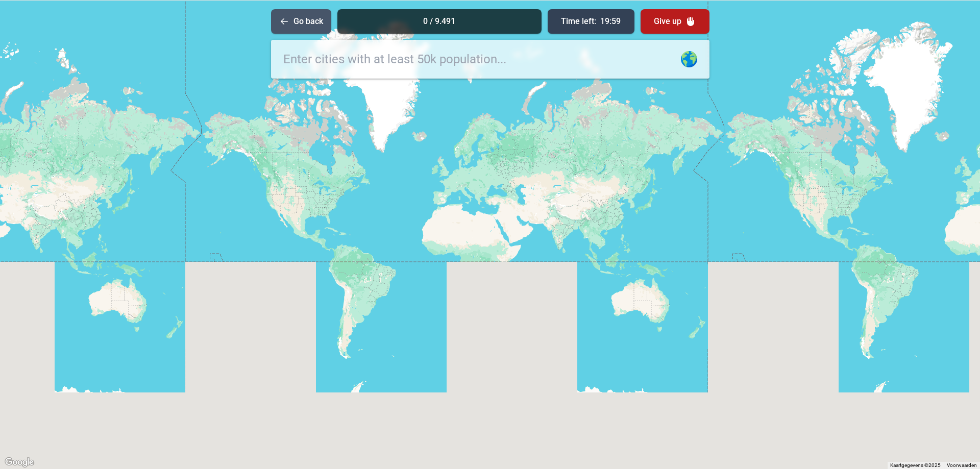 This screenshot has width=980, height=469. What do you see at coordinates (20, 462) in the screenshot?
I see `a: Dit gebied openen in Google Maps (er wordt een nieuw venster geopend)` at bounding box center [20, 462].